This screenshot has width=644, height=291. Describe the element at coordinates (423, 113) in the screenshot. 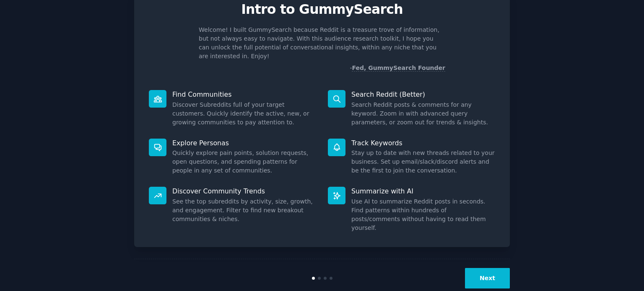

I see `dd: Search Reddit posts & comments for any keyword. Zoom in with advanced query parameters, or zoom o...` at that location.